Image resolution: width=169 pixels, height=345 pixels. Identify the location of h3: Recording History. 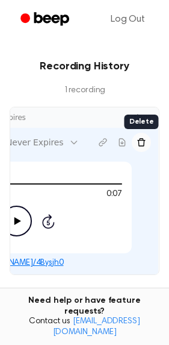
(84, 66).